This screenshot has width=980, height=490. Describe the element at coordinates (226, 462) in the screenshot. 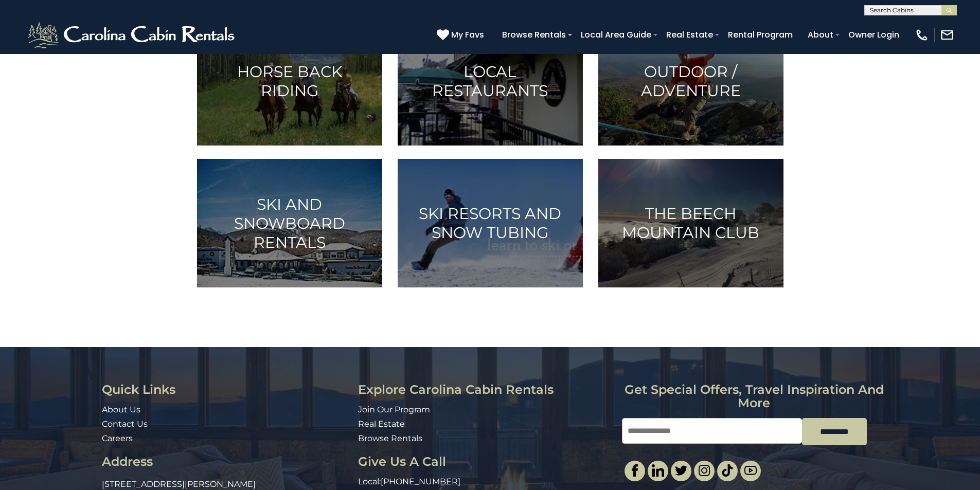

I see `h3: Address` at that location.